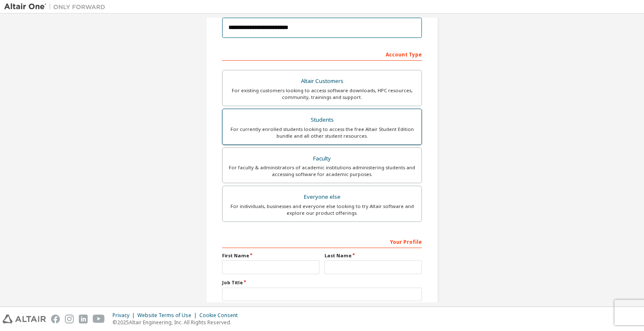 The height and width of the screenshot is (331, 644). What do you see at coordinates (373, 256) in the screenshot?
I see `label: Last Name` at bounding box center [373, 256].